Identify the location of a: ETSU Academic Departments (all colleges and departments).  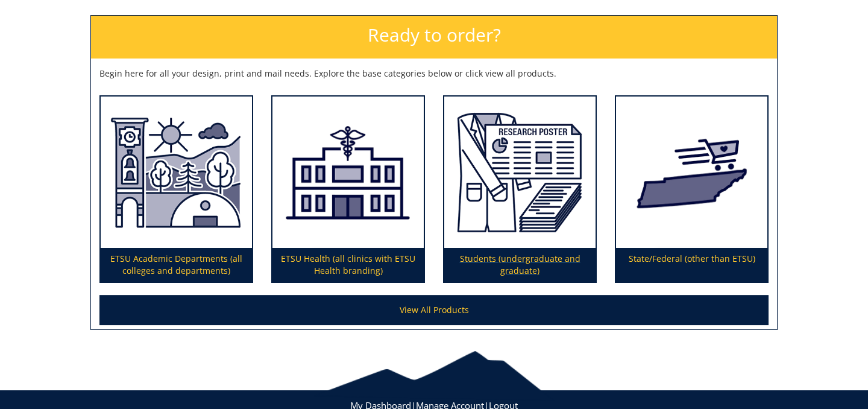
(176, 189).